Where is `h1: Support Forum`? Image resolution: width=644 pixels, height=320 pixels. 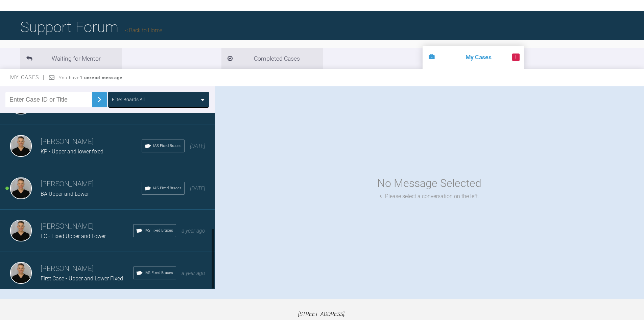
h1: Support Forum is located at coordinates (91, 27).